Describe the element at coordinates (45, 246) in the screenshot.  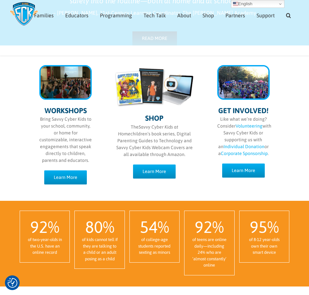
I see `div: of two-year-olds in the U.S. have an online record` at that location.